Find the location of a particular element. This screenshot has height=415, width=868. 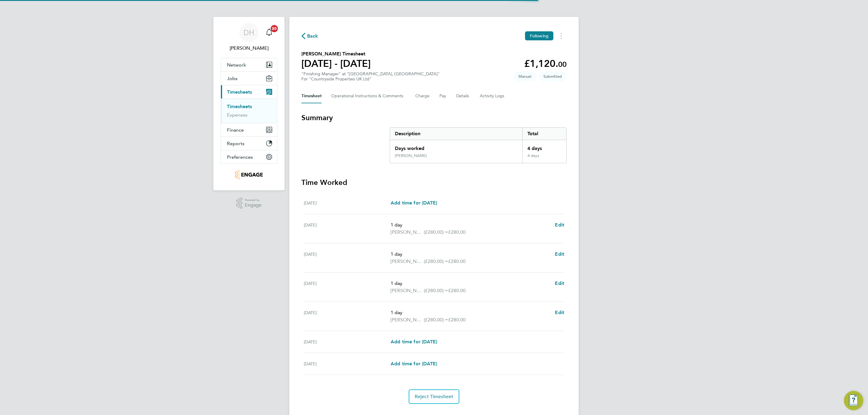

button: Timesheets Menu is located at coordinates (561, 36).